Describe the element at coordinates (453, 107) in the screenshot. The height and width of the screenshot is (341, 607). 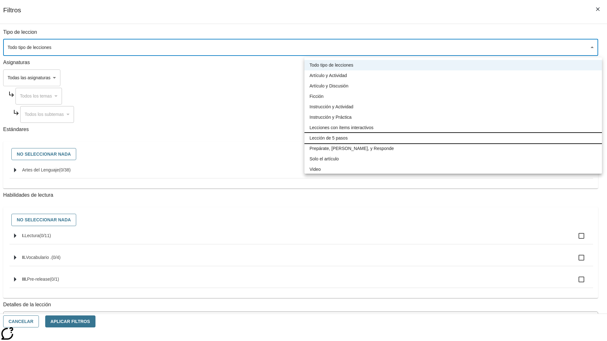
I see `li: Instrucción y Actividad` at that location.